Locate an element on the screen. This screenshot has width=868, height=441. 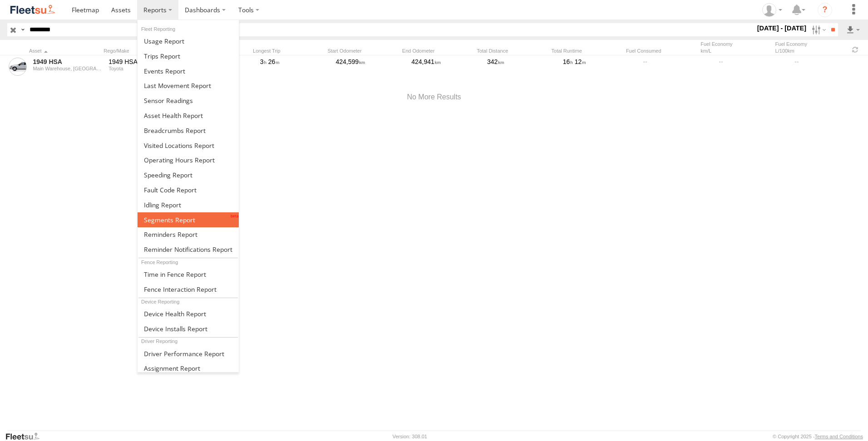
label: Export results as... is located at coordinates (853, 29).